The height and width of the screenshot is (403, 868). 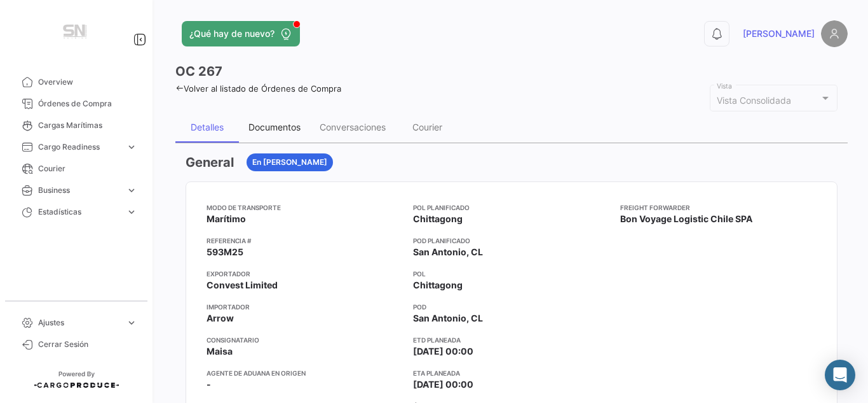 I want to click on span: Cargas Marítimas, so click(x=88, y=126).